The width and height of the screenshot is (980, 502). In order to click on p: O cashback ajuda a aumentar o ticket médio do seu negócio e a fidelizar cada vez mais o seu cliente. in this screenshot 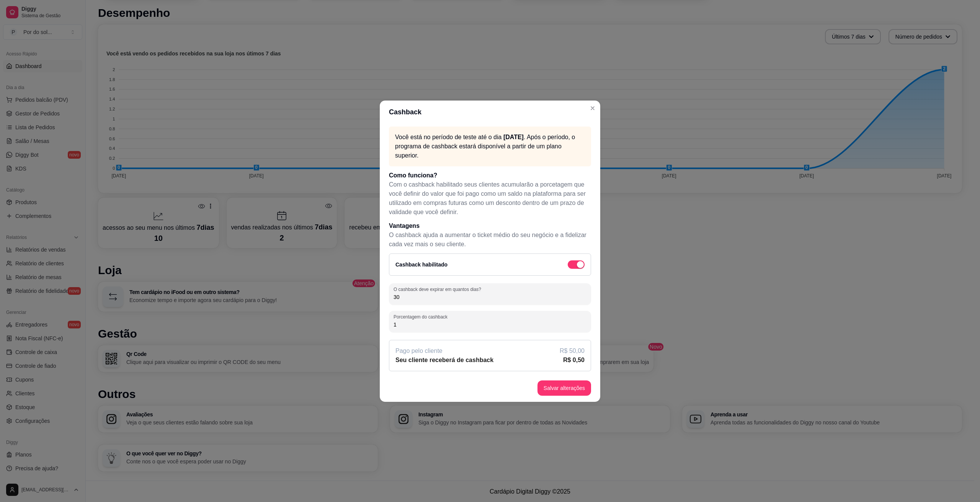, I will do `click(490, 240)`.